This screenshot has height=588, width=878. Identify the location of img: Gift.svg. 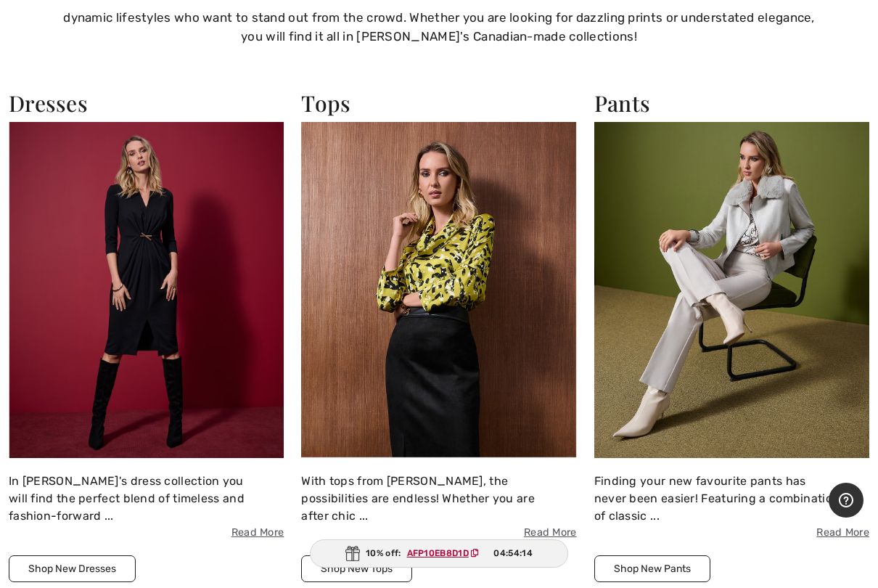
(353, 552).